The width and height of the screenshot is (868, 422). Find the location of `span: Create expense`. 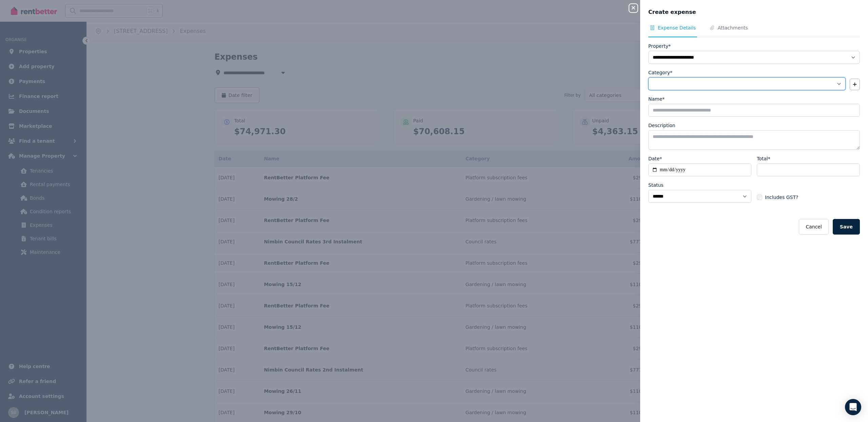

span: Create expense is located at coordinates (672, 12).